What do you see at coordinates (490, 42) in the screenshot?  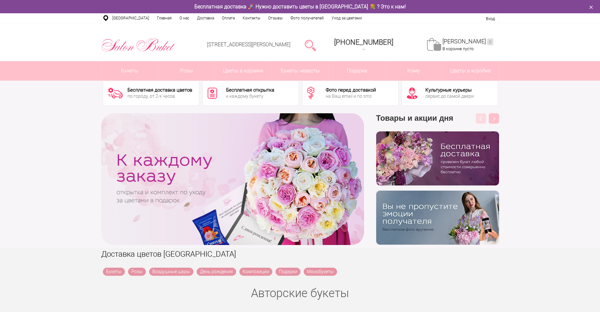 I see `ins: 0` at bounding box center [490, 42].